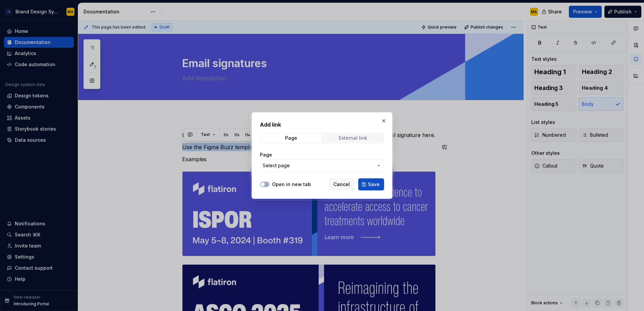 The width and height of the screenshot is (644, 311). I want to click on button: Cancel, so click(342, 184).